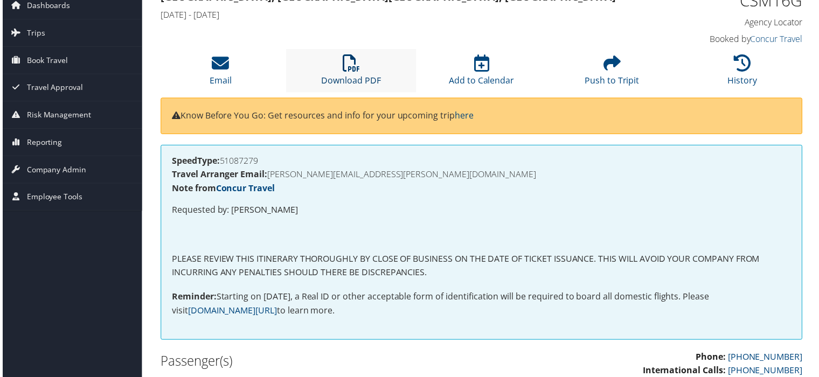 Image resolution: width=819 pixels, height=377 pixels. I want to click on span: Company Admin, so click(54, 170).